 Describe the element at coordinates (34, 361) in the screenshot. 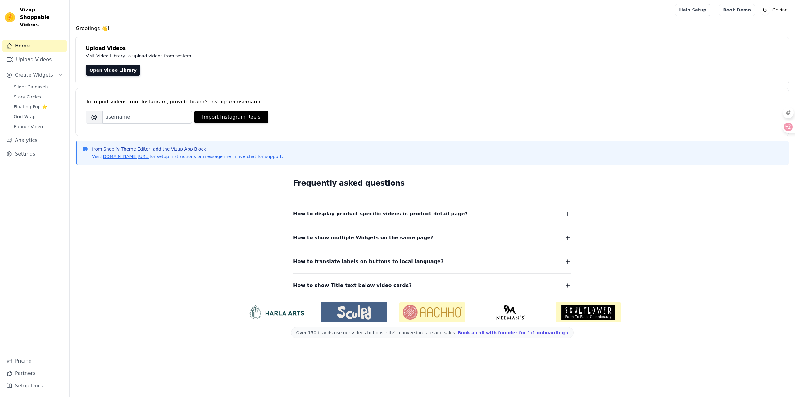

I see `a: Pricing` at that location.